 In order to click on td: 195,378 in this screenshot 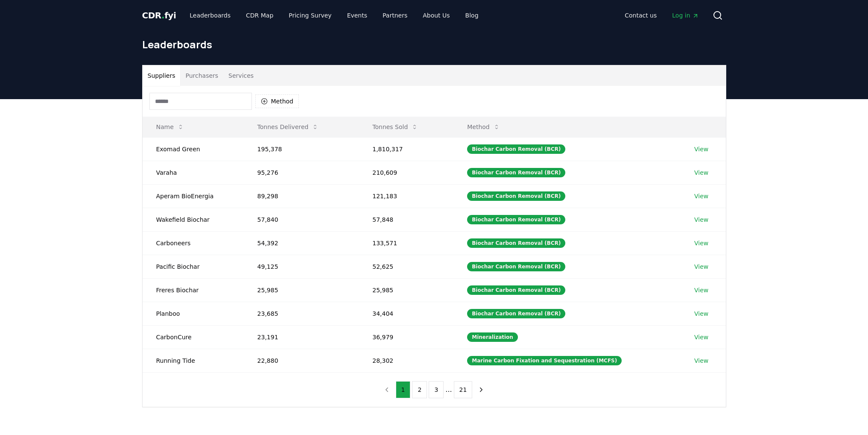, I will do `click(301, 148)`.